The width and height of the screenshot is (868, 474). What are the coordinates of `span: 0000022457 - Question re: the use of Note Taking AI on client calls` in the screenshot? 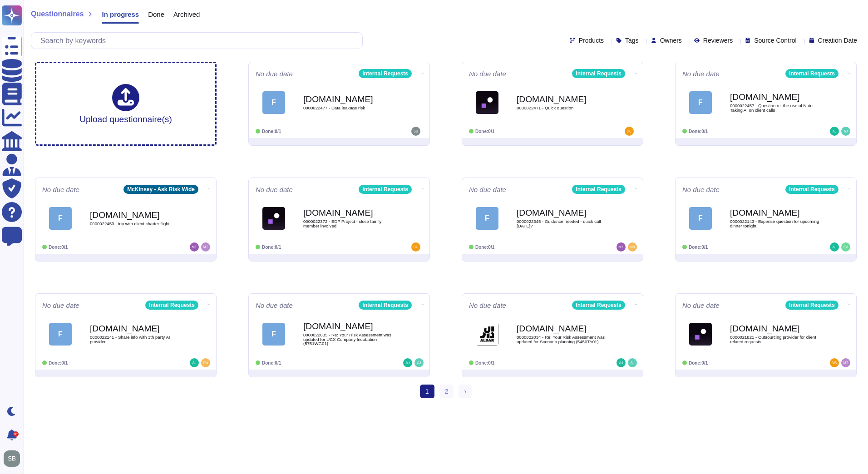 It's located at (775, 107).